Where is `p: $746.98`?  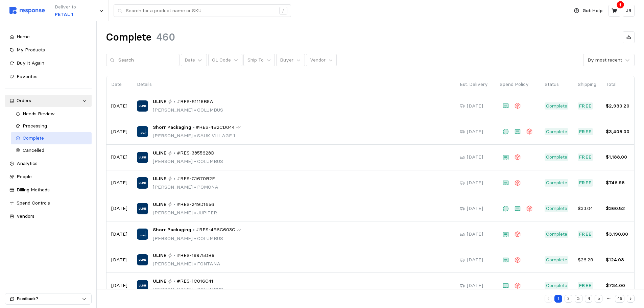
p: $746.98 is located at coordinates (618, 183).